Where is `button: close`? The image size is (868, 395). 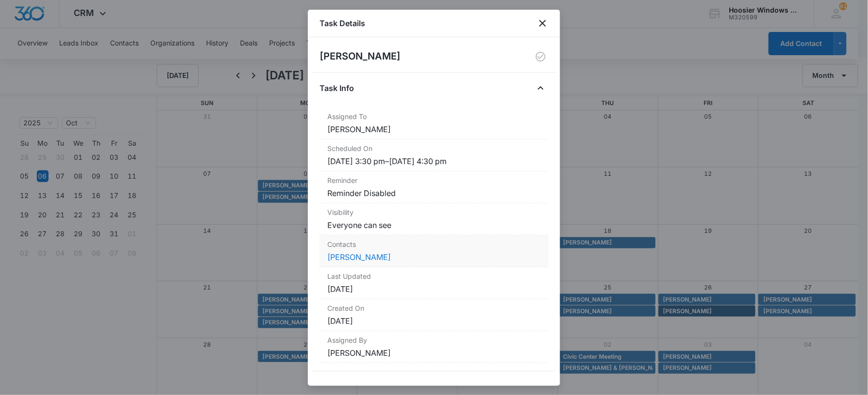 button: close is located at coordinates (542, 23).